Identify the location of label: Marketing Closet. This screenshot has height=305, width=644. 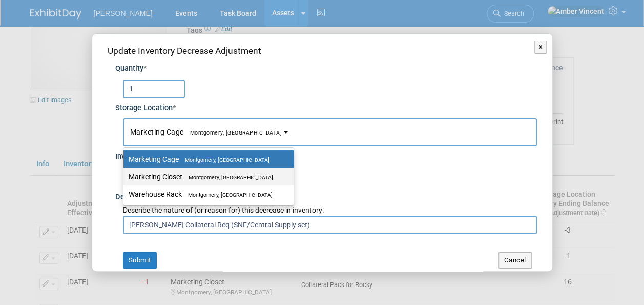
(206, 176).